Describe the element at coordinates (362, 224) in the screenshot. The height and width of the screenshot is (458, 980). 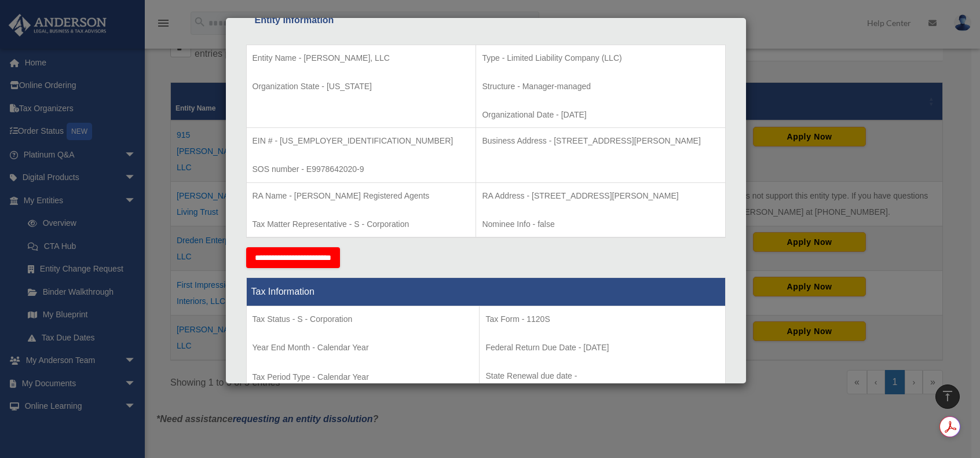
I see `p: Tax Matter Representative - S - Corporation` at that location.